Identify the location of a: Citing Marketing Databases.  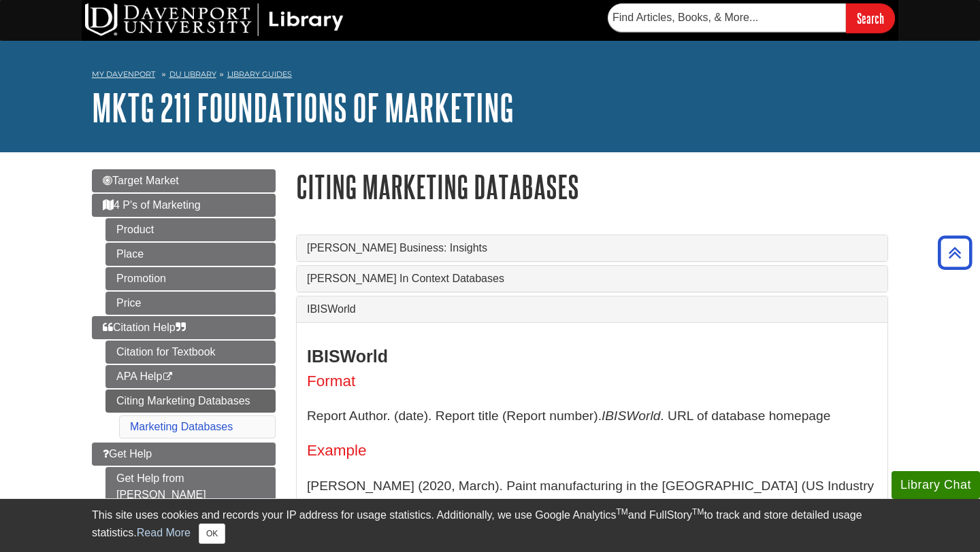
(190, 401).